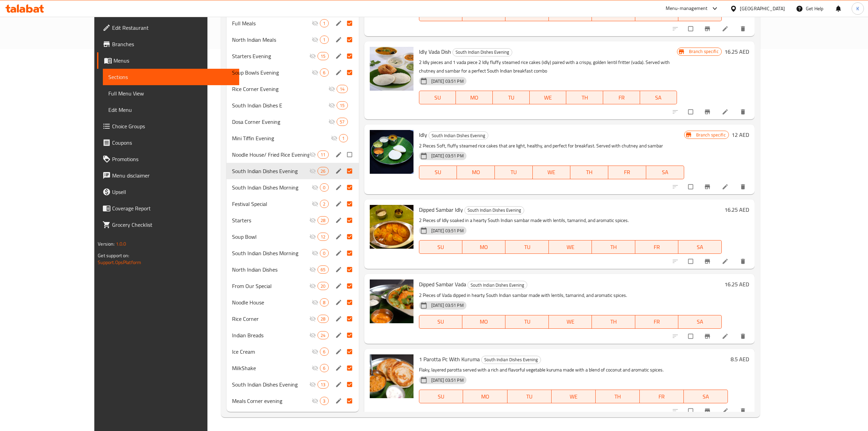 This screenshot has height=431, width=868. Describe the element at coordinates (272, 368) in the screenshot. I see `span: MilkShake` at that location.